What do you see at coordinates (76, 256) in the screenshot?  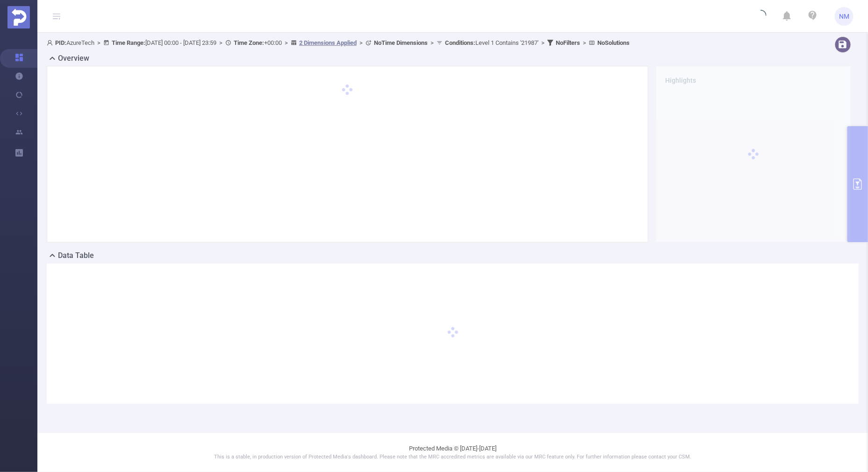 I see `h2: Data Table` at bounding box center [76, 256].